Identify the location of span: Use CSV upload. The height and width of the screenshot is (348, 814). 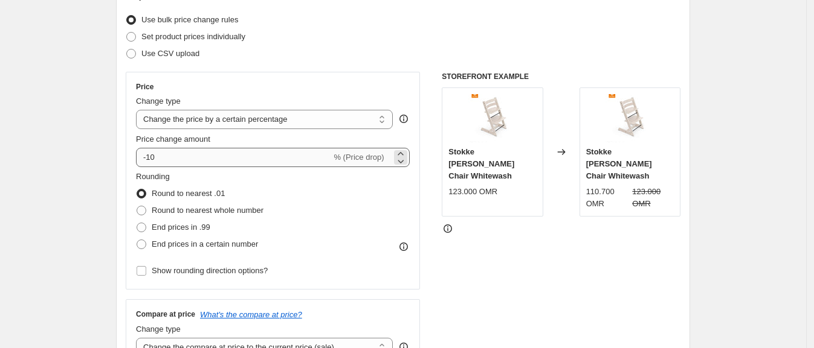
(170, 53).